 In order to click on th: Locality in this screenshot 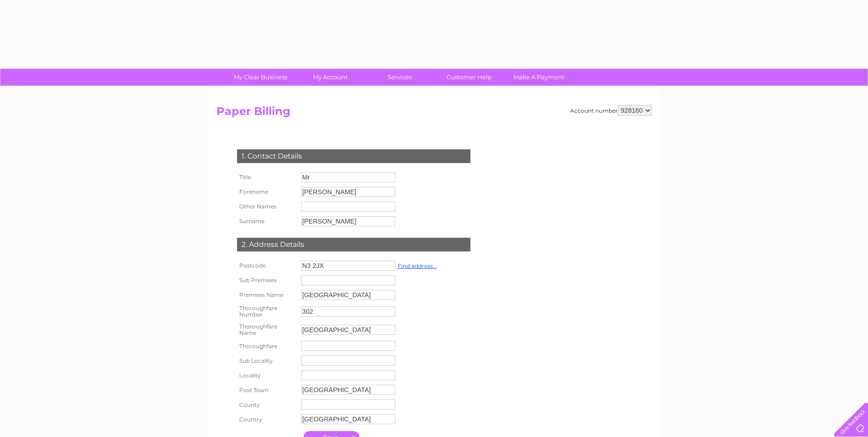, I will do `click(266, 375)`.